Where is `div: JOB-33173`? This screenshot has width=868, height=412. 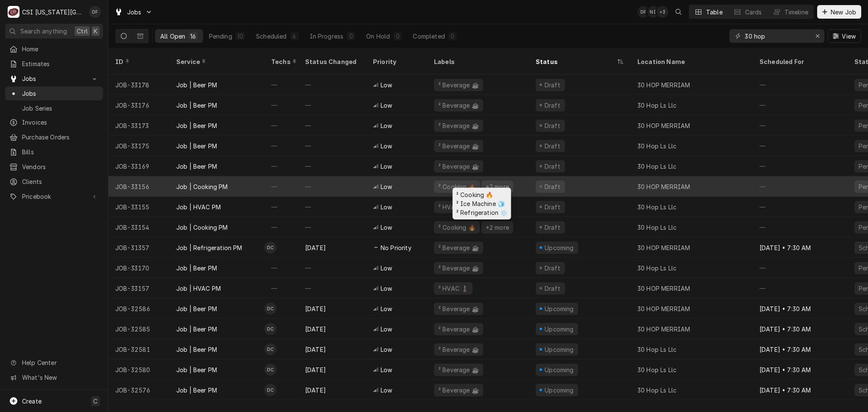
div: JOB-33173 is located at coordinates (139, 126).